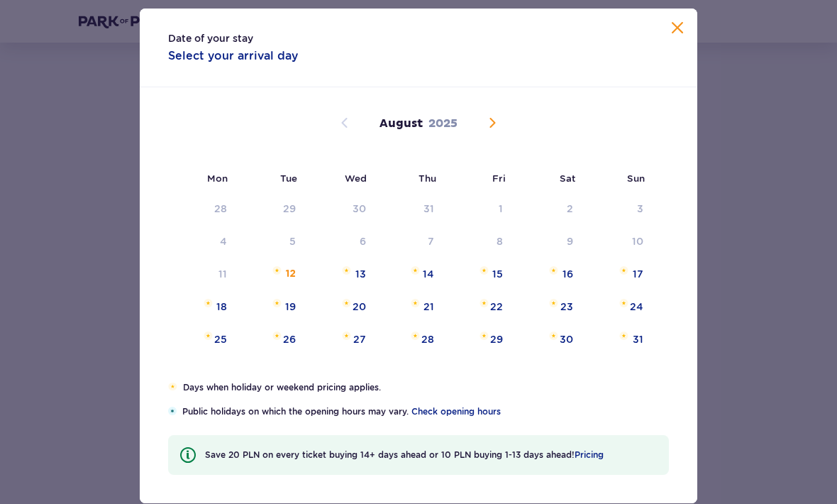 Image resolution: width=837 pixels, height=504 pixels. I want to click on small: Thu, so click(427, 178).